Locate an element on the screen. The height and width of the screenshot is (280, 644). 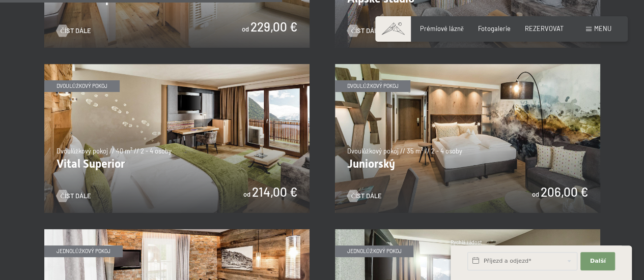
a: Jednolůžkový pokoj Superior is located at coordinates (467, 232).